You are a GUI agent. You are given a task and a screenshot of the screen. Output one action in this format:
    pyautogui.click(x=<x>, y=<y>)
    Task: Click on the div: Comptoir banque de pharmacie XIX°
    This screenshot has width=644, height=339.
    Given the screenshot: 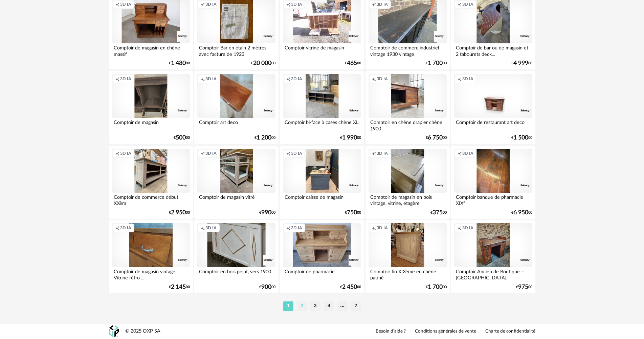 What is the action you would take?
    pyautogui.click(x=493, y=199)
    